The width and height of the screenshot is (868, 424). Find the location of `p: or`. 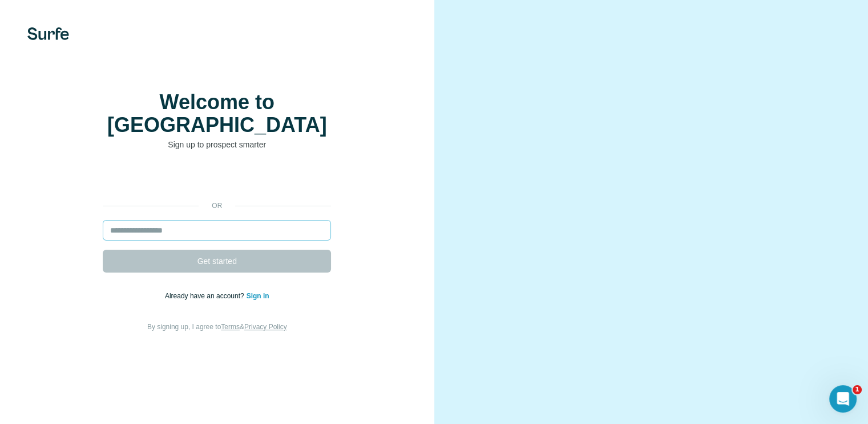

p: or is located at coordinates (217, 206).